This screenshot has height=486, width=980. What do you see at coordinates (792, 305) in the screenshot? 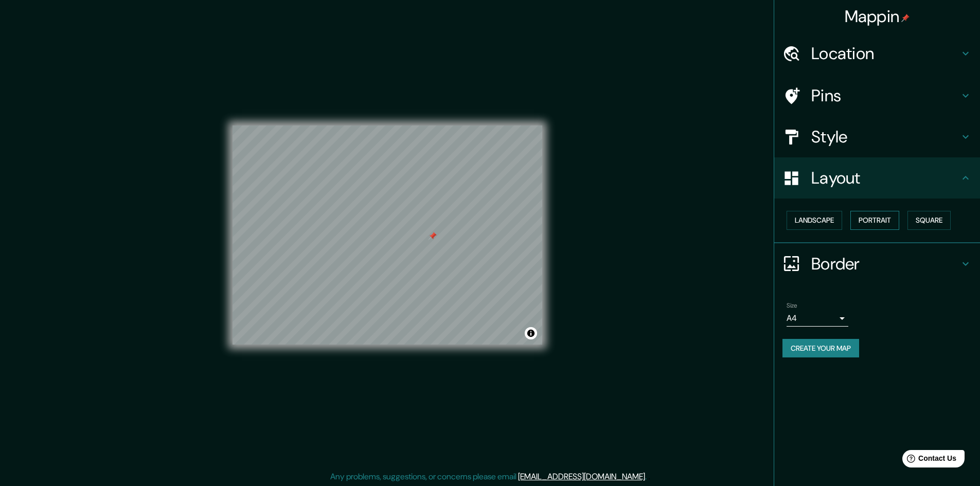
I see `label: Size` at bounding box center [792, 305].